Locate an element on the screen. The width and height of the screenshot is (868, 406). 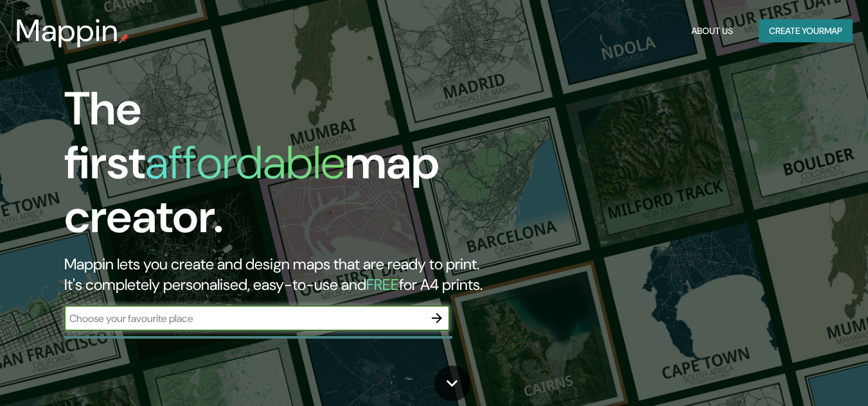
button: Create yourmap is located at coordinates (805, 31).